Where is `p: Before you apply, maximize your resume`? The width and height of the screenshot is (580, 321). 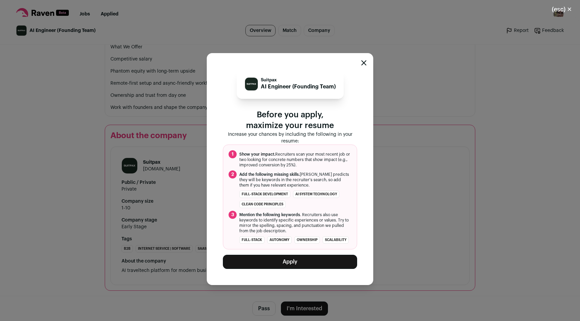
p: Before you apply, maximize your resume is located at coordinates (290, 120).